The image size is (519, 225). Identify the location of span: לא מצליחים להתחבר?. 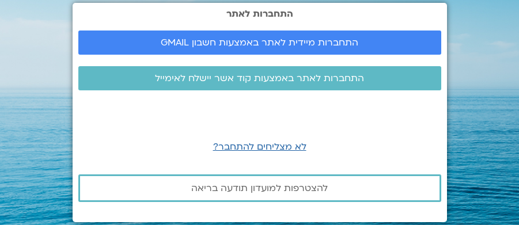
(260, 147).